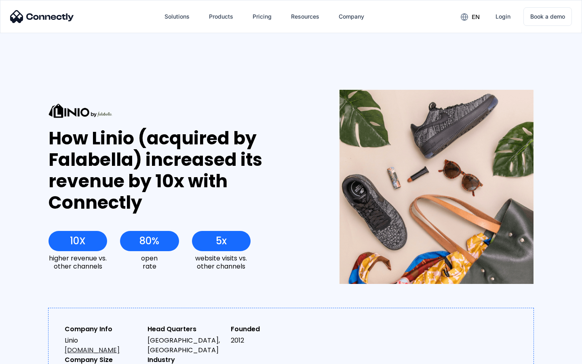 The width and height of the screenshot is (582, 364). What do you see at coordinates (28, 355) in the screenshot?
I see `aside: Language selected: English` at bounding box center [28, 355].